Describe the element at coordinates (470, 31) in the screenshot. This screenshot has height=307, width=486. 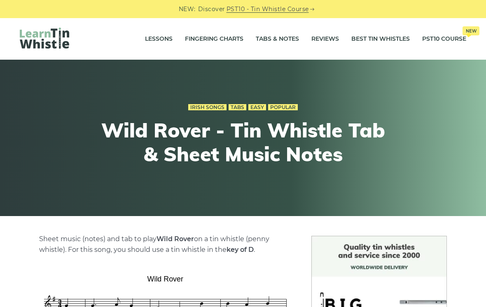
I see `span: New` at that location.